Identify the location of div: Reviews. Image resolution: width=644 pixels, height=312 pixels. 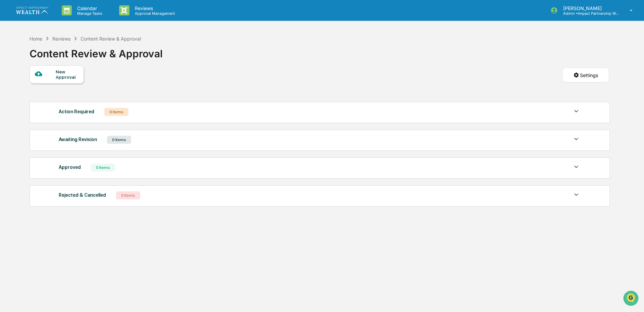
(61, 39).